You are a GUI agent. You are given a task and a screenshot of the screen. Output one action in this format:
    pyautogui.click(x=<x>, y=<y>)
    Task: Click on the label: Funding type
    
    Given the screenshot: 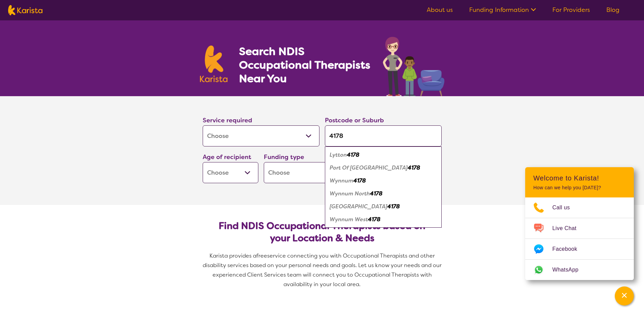 What is the action you would take?
    pyautogui.click(x=284, y=157)
    